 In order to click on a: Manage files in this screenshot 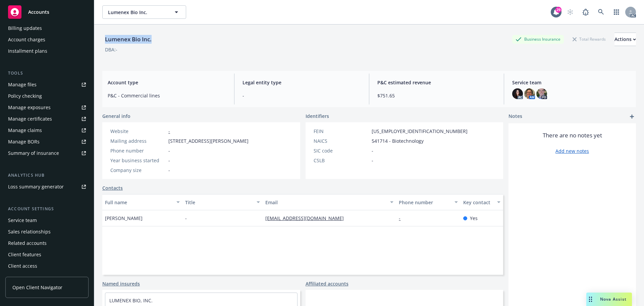, I will do `click(47, 84)`.